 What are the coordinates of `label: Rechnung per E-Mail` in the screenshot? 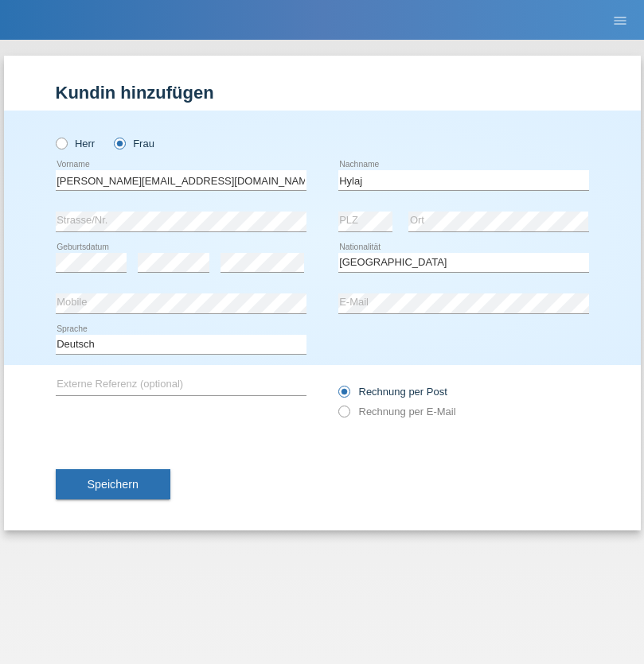 It's located at (397, 411).